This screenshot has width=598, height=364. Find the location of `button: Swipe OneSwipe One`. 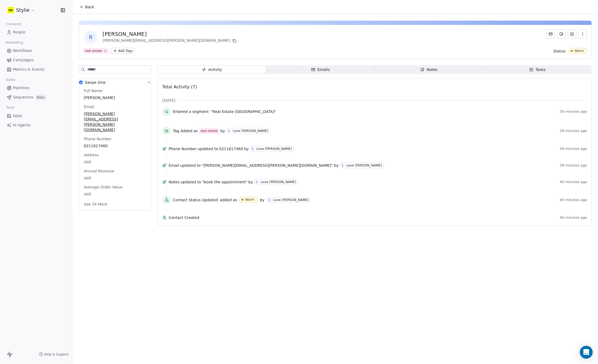

button: Swipe OneSwipe One is located at coordinates (115, 83).